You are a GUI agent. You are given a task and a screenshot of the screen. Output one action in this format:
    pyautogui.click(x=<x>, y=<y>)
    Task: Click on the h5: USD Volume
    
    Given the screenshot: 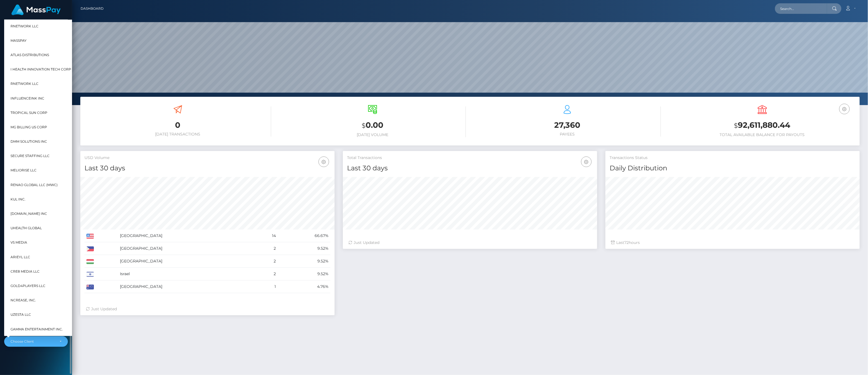 What is the action you would take?
    pyautogui.click(x=207, y=158)
    